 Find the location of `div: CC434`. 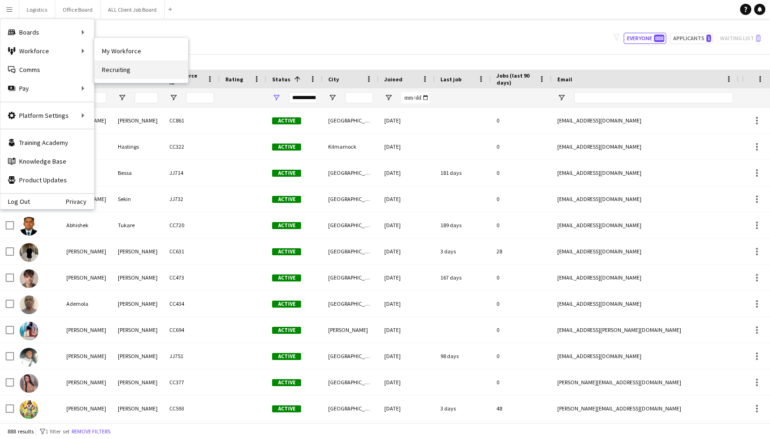

div: CC434 is located at coordinates (192, 303).